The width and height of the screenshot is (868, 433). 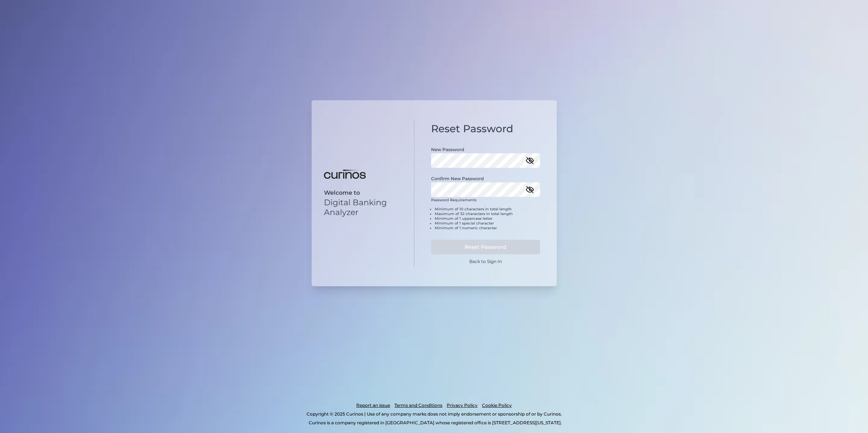 I want to click on a: Terms and Conditions, so click(x=419, y=405).